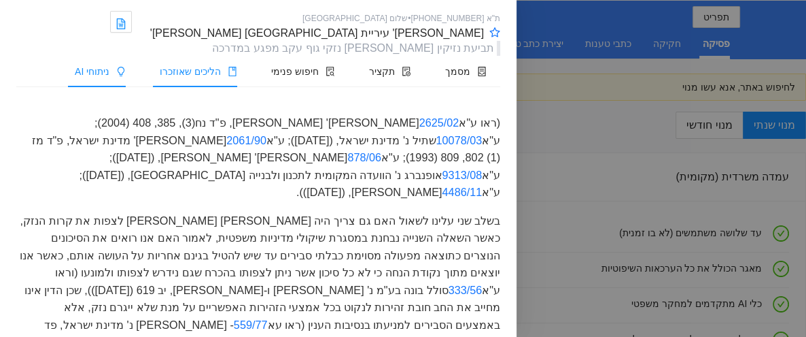 Image resolution: width=806 pixels, height=337 pixels. Describe the element at coordinates (495, 33) in the screenshot. I see `span: star` at that location.